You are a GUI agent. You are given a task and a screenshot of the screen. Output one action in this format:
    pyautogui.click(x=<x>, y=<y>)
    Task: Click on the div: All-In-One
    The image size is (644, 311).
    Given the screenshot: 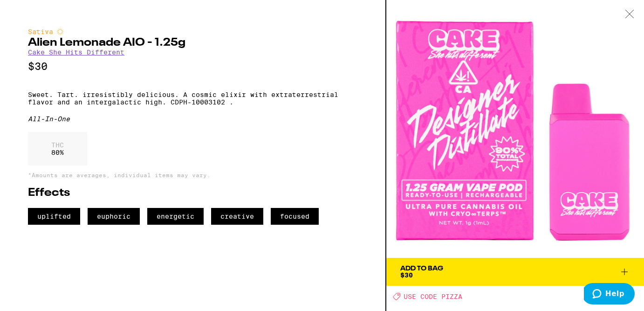 What is the action you would take?
    pyautogui.click(x=193, y=119)
    